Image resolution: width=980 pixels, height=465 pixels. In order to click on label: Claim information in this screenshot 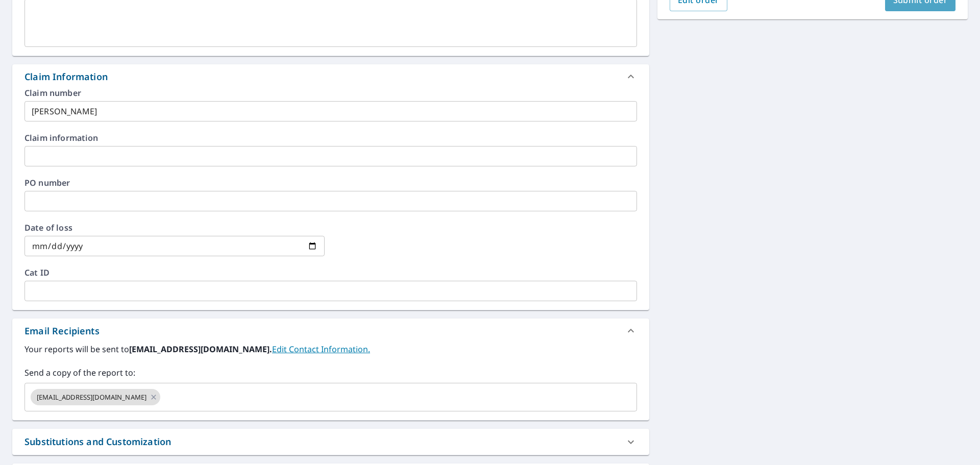, I will do `click(331, 138)`.